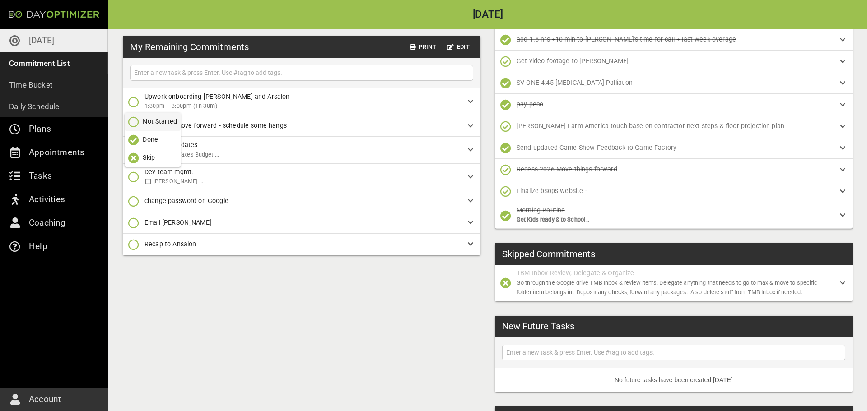  Describe the element at coordinates (302, 201) in the screenshot. I see `div: change password on Google` at that location.